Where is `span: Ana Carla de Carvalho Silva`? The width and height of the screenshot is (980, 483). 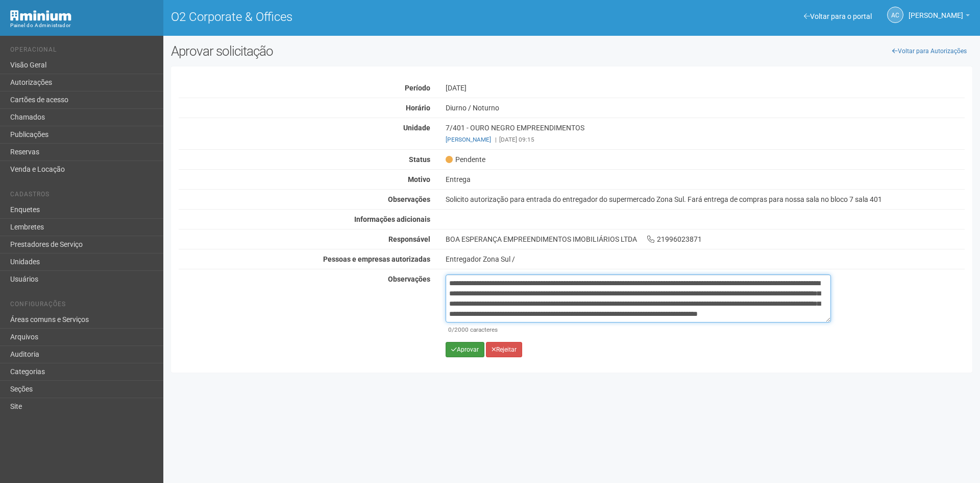
span: Ana Carla de Carvalho Silva is located at coordinates (935, 11).